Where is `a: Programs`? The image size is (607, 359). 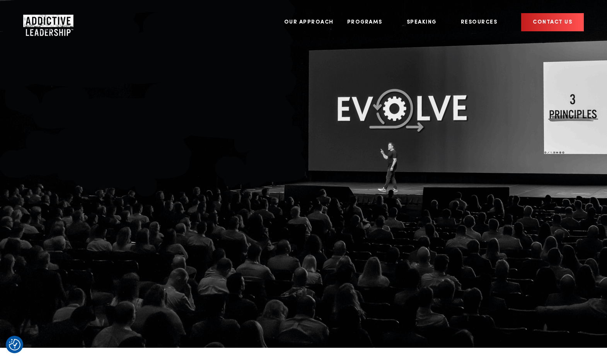 a: Programs is located at coordinates (366, 22).